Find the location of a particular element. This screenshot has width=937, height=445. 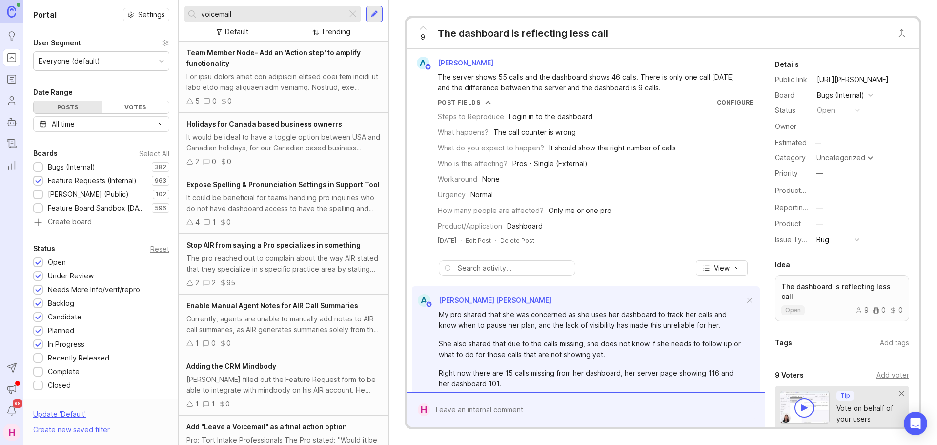

div: Planned is located at coordinates (61, 330).